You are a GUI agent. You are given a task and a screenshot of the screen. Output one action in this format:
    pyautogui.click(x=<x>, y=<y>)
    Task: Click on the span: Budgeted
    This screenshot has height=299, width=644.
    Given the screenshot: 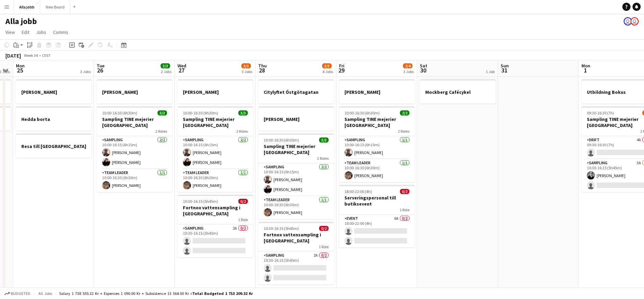 What is the action you would take?
    pyautogui.click(x=21, y=294)
    